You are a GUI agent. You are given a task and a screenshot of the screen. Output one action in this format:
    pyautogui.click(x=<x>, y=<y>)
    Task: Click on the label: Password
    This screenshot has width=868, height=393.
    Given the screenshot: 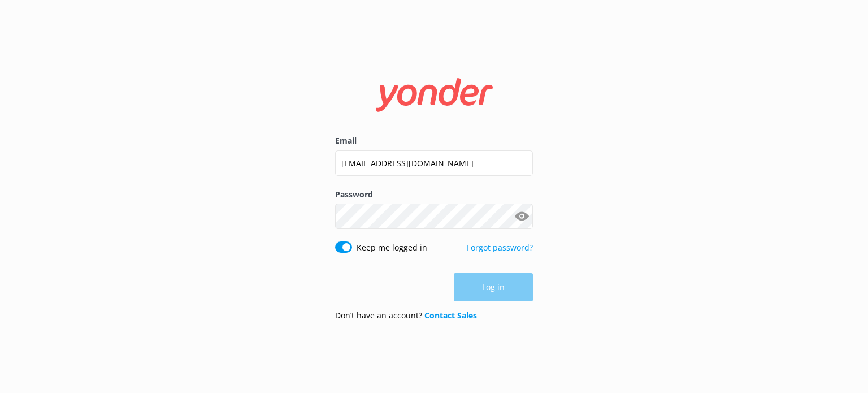 What is the action you would take?
    pyautogui.click(x=434, y=195)
    